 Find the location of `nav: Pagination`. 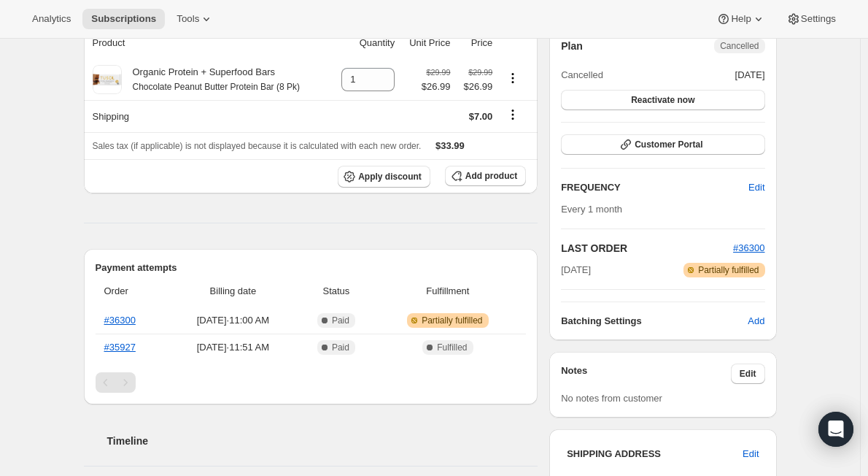

nav: Pagination is located at coordinates (311, 383).